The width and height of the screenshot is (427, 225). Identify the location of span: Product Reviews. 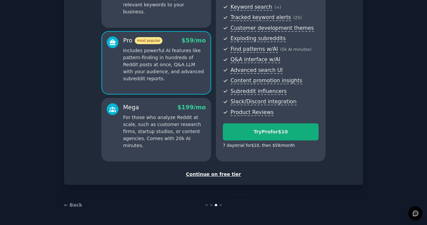
(252, 112).